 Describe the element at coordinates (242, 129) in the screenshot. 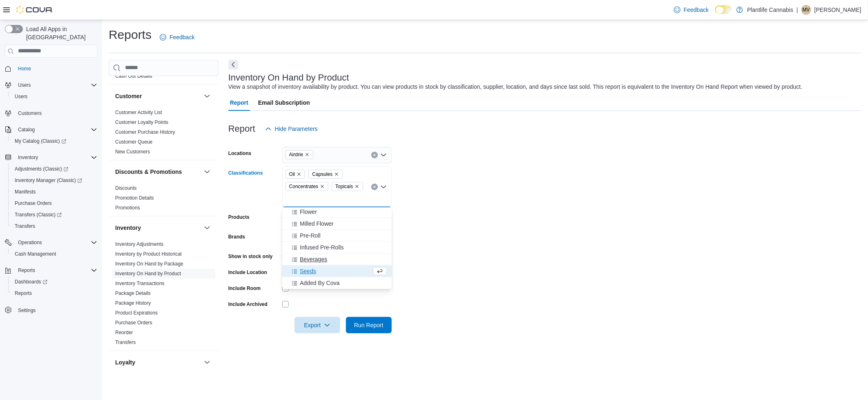

I see `h3: Report` at that location.